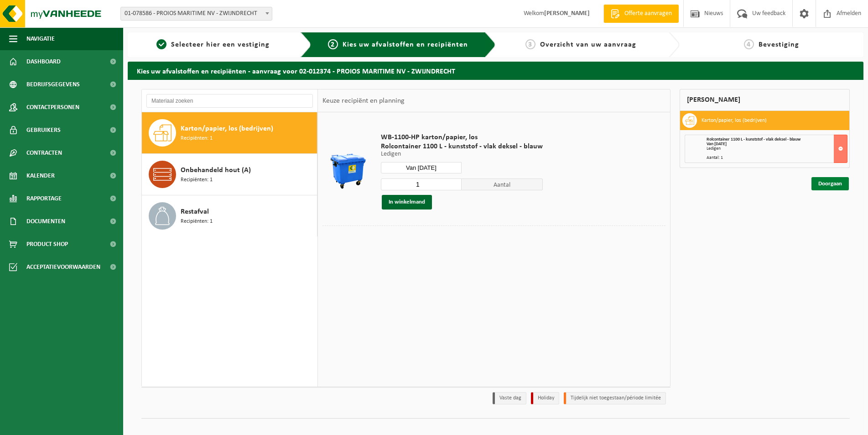 The height and width of the screenshot is (435, 868). I want to click on div: Keuze recipiënt en planning, so click(363, 101).